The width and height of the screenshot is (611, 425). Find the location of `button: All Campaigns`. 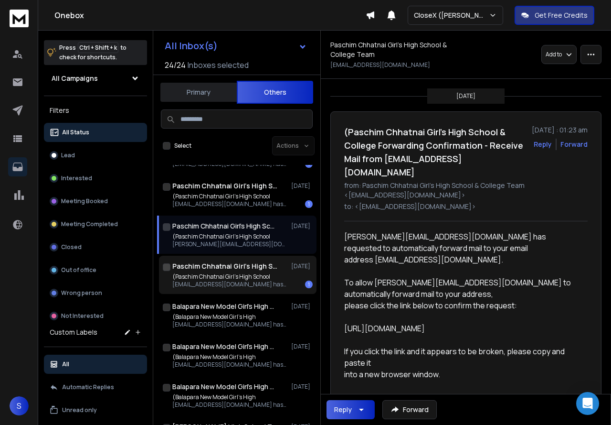

button: All Campaigns is located at coordinates (96, 78).